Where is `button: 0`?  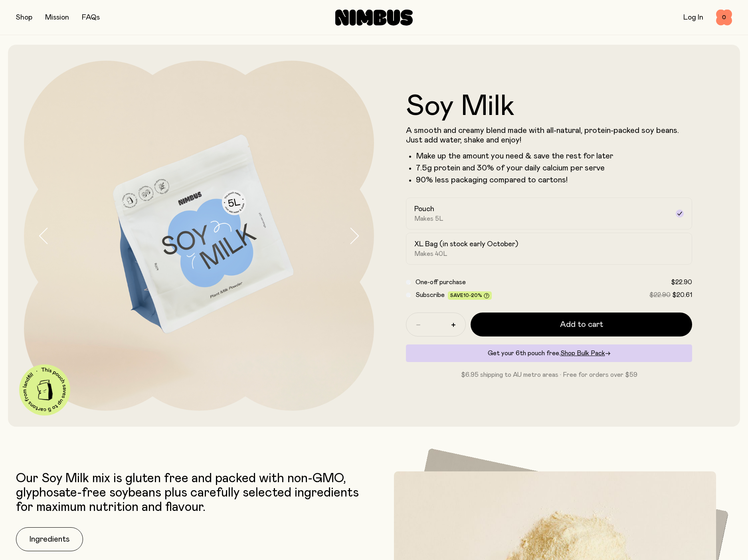 button: 0 is located at coordinates (724, 17).